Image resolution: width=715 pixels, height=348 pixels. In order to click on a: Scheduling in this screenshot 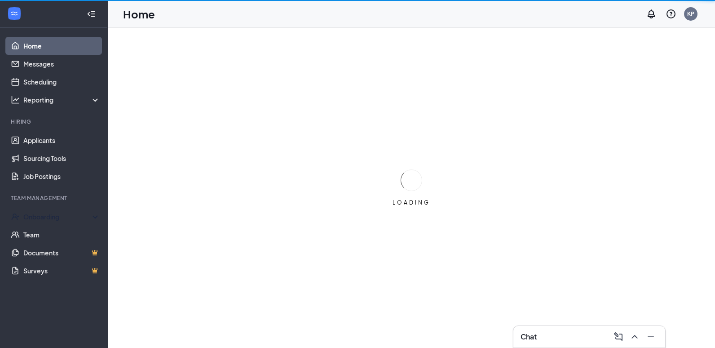, I will do `click(62, 82)`.